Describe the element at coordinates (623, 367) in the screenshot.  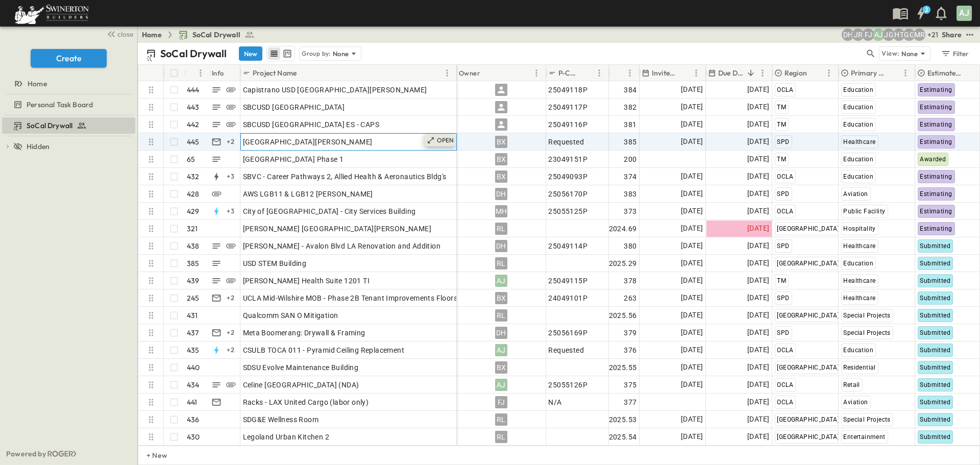
I see `span: 2025.55` at that location.